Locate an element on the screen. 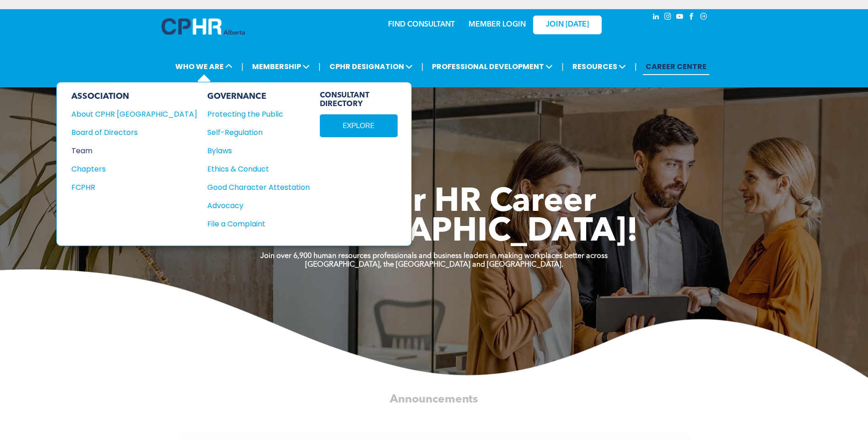 Image resolution: width=868 pixels, height=440 pixels. a: File a Complaint is located at coordinates (258, 224).